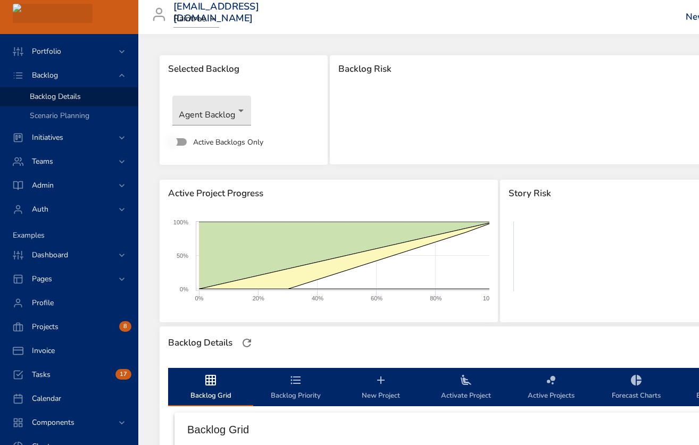 This screenshot has width=699, height=445. Describe the element at coordinates (60, 115) in the screenshot. I see `span: Scenario Planning` at that location.